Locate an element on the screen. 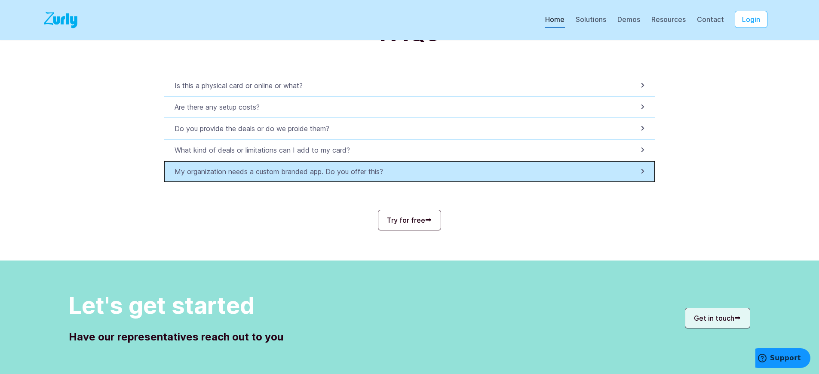 The height and width of the screenshot is (374, 819). button: Are there any setup costs? is located at coordinates (409, 107).